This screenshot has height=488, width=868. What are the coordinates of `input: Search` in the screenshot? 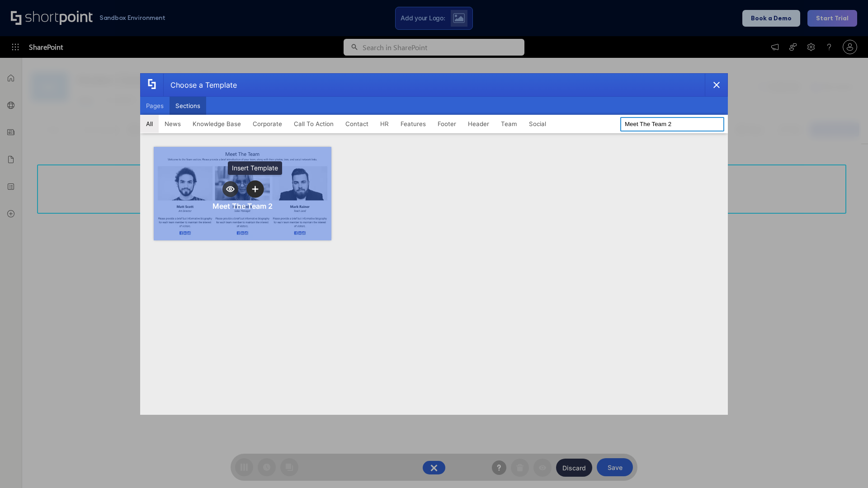 It's located at (672, 125).